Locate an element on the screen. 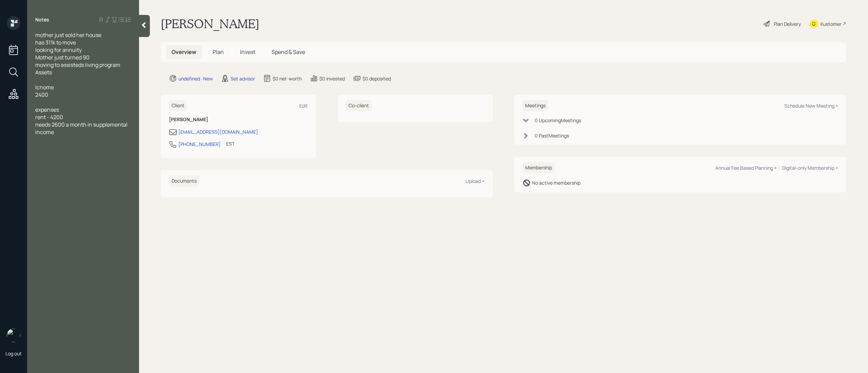 The width and height of the screenshot is (868, 373). div: Log out is located at coordinates (13, 353).